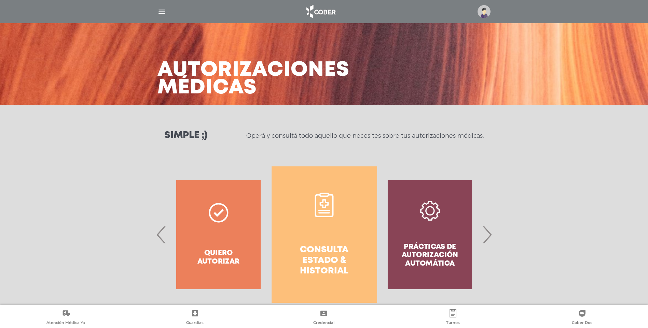  What do you see at coordinates (324, 261) in the screenshot?
I see `h4: Consulta estado & historial` at bounding box center [324, 261].